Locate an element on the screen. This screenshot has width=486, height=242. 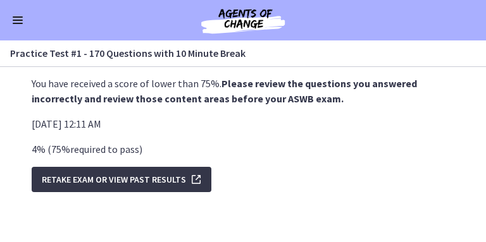
button: Enable menu is located at coordinates (18, 20).